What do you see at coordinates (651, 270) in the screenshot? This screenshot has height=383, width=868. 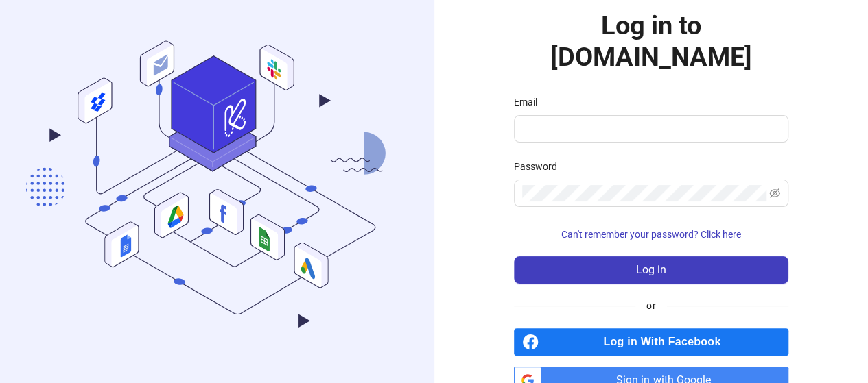 I see `span: Log in` at bounding box center [651, 270].